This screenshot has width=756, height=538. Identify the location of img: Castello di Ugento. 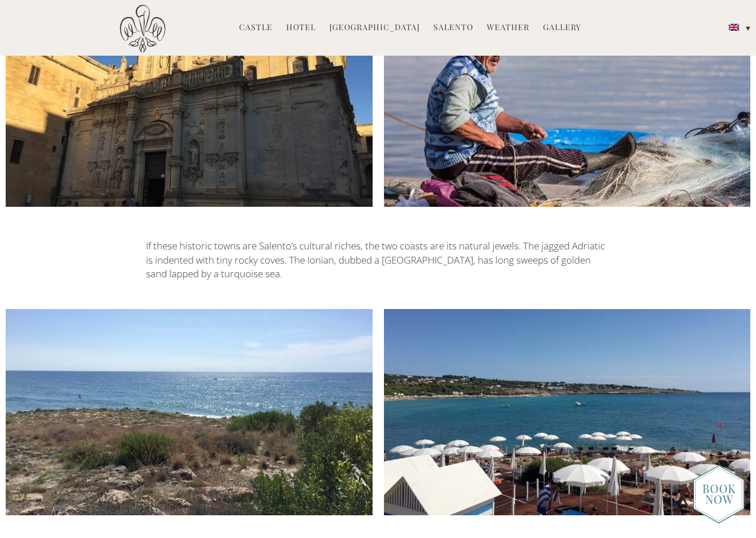
(143, 29).